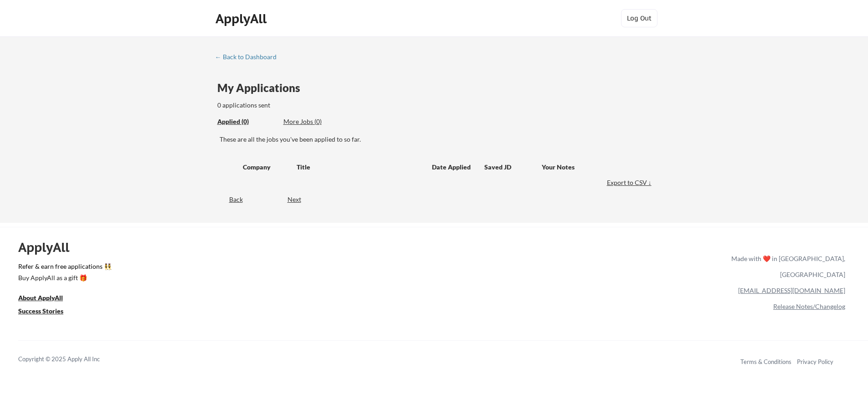 This screenshot has width=868, height=415. I want to click on div: Saved JD, so click(513, 167).